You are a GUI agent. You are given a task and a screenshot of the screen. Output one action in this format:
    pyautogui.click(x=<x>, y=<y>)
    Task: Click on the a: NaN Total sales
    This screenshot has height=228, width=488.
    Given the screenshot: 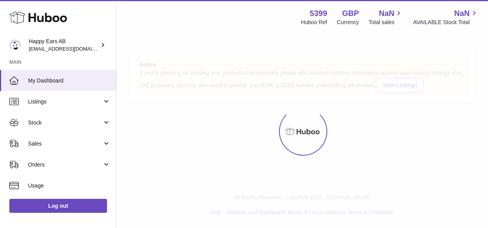 What is the action you would take?
    pyautogui.click(x=386, y=17)
    